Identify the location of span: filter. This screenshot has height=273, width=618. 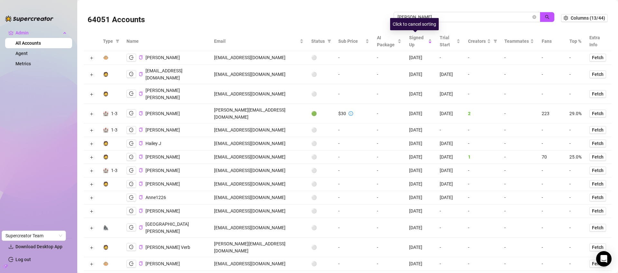
(118, 41).